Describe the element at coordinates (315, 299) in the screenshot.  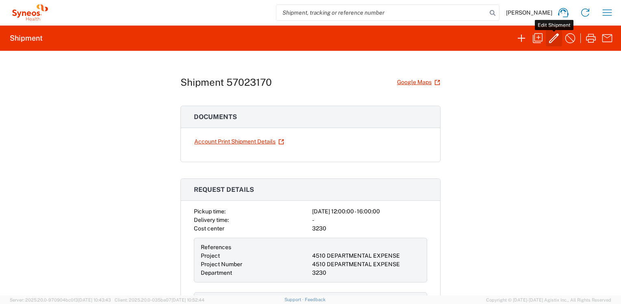
I see `a: Feedback` at that location.